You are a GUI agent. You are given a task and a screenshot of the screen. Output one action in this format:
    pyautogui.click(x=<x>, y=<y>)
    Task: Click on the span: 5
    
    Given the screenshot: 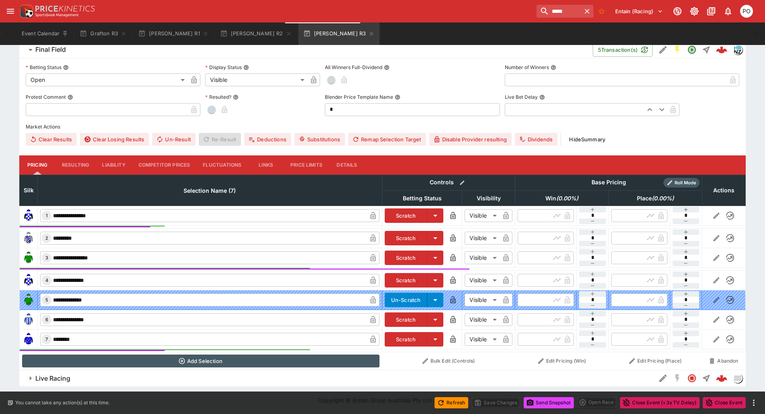 What is the action you would take?
    pyautogui.click(x=47, y=300)
    